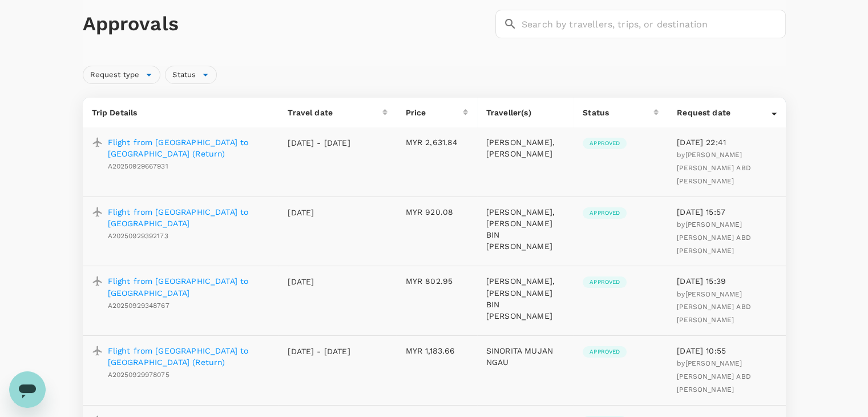 Image resolution: width=868 pixels, height=417 pixels. What do you see at coordinates (138, 166) in the screenshot?
I see `span: A20250929667931` at bounding box center [138, 166].